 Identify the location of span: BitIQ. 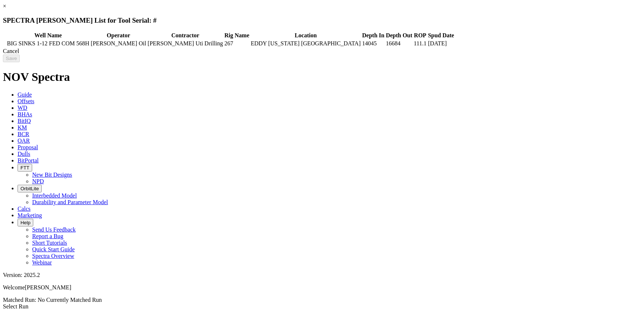
(24, 121).